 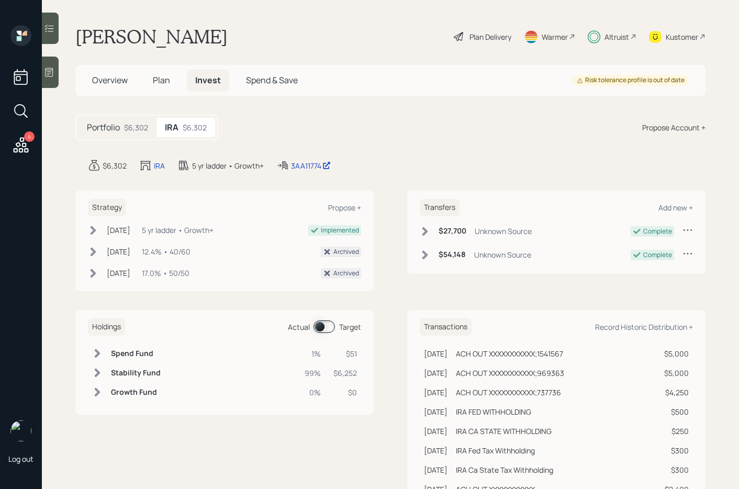 What do you see at coordinates (504, 469) in the screenshot?
I see `div: IRA Ca State Tax Withholding` at bounding box center [504, 469].